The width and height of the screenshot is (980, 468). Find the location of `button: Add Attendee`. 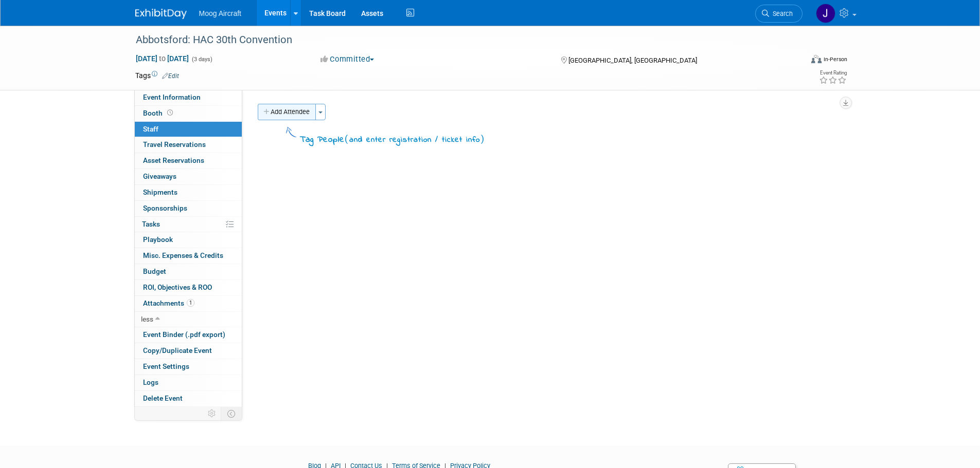

button: Add Attendee is located at coordinates (287, 112).